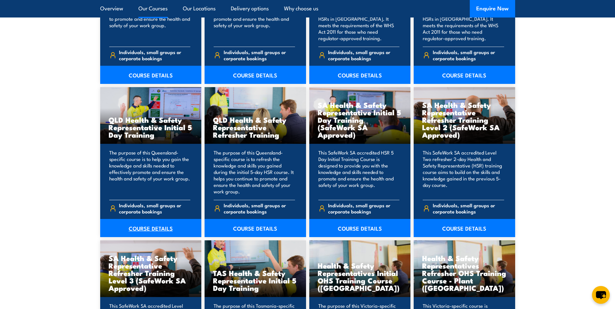  What do you see at coordinates (360, 120) in the screenshot?
I see `h3: SA Health & Safety Representative Initial 5 Day Training (SafeWork SA Approved)` at bounding box center [360, 120].